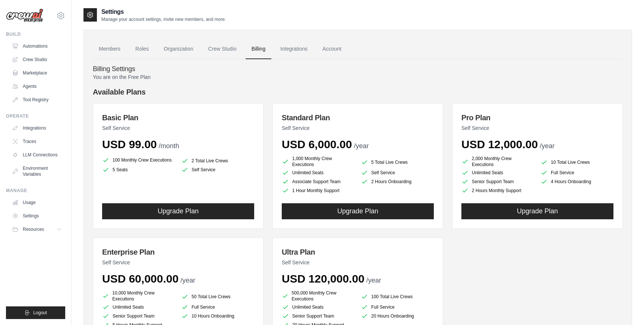 The height and width of the screenshot is (325, 644). What do you see at coordinates (25, 16) in the screenshot?
I see `img: Logo` at bounding box center [25, 16].